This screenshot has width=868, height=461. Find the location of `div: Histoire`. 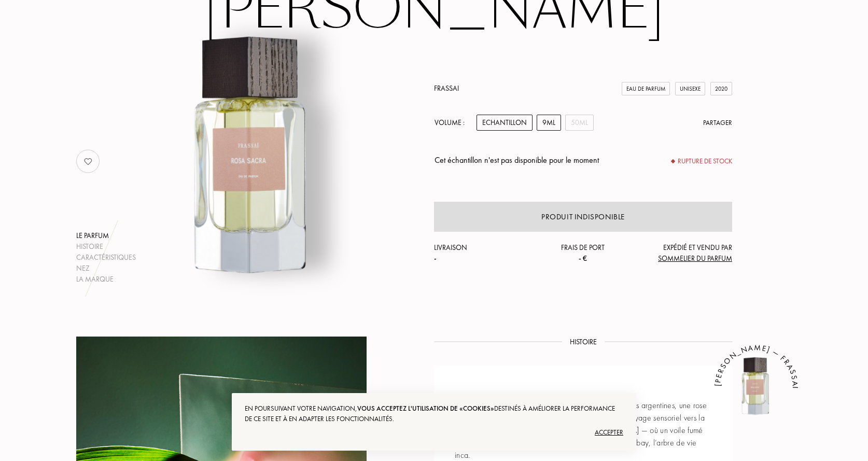

div: Histoire is located at coordinates (106, 246).